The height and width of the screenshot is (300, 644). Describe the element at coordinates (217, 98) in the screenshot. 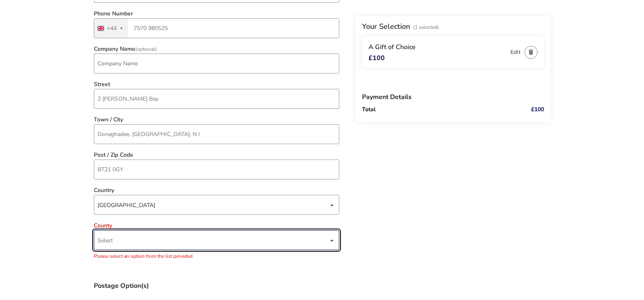

I see `input: street` at that location.